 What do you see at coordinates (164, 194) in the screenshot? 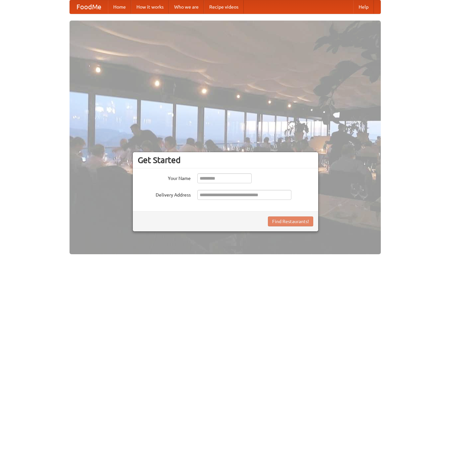
I see `label: Delivery Address` at bounding box center [164, 194].